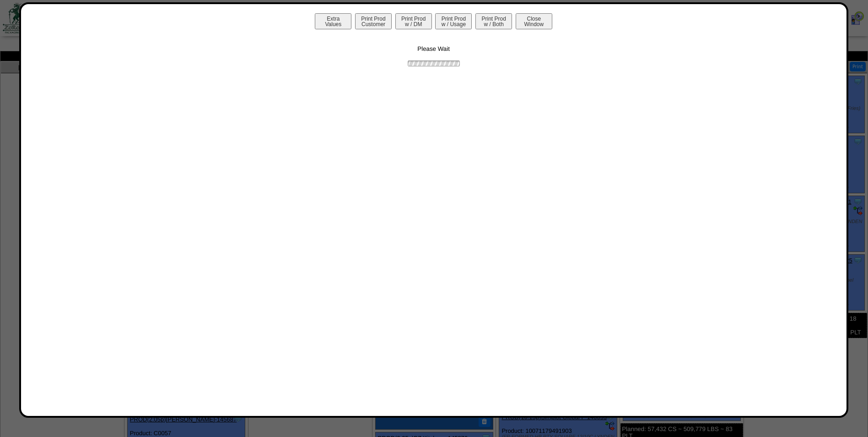 The image size is (868, 437). What do you see at coordinates (494, 21) in the screenshot?
I see `button: Print Prodw / Both` at bounding box center [494, 21].